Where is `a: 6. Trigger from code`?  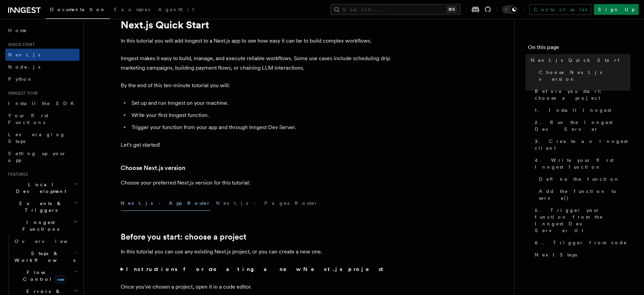 a: 6. Trigger from code is located at coordinates (581, 243).